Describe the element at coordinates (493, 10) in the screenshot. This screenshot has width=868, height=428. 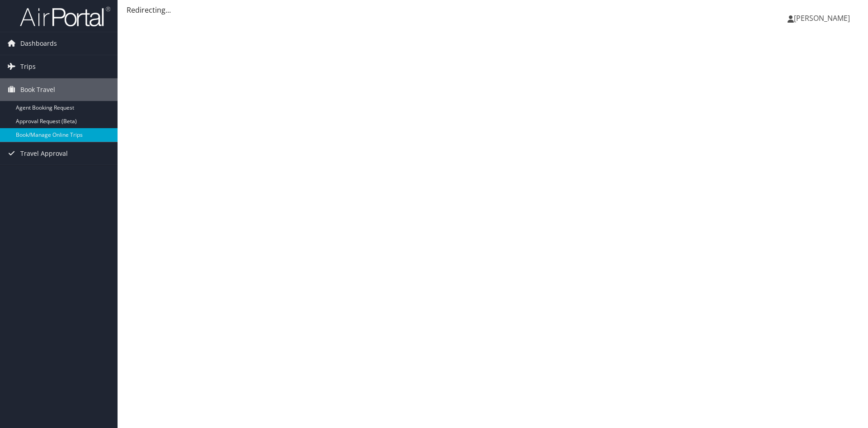
I see `div: Redirecting...` at that location.